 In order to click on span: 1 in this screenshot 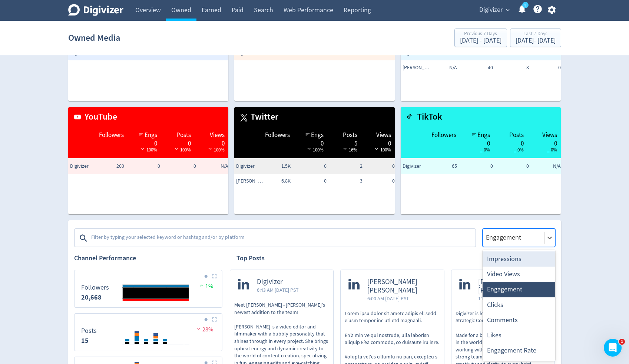, I will do `click(622, 342)`.